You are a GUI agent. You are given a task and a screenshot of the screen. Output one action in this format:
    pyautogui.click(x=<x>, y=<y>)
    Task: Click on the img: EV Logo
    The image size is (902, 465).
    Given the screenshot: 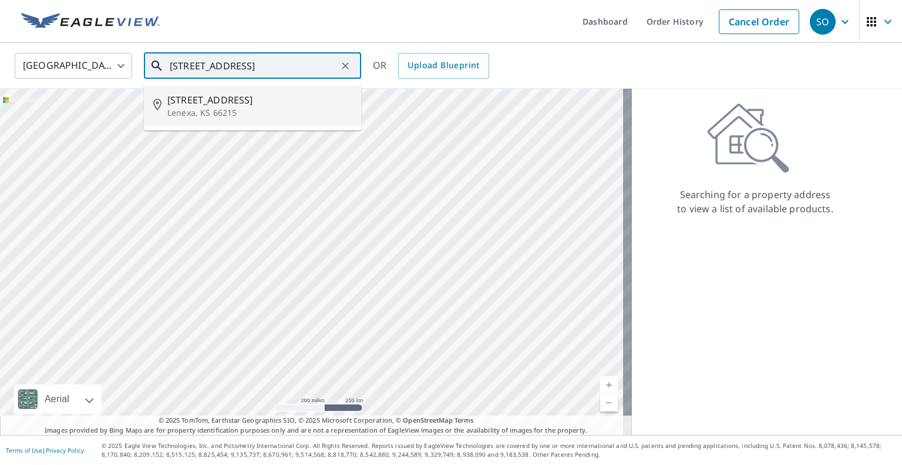 What is the action you would take?
    pyautogui.click(x=90, y=22)
    